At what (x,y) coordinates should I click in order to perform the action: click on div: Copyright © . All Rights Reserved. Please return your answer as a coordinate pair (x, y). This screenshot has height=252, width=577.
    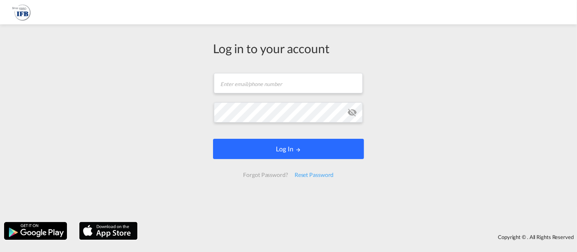
    Looking at the image, I should click on (359, 237).